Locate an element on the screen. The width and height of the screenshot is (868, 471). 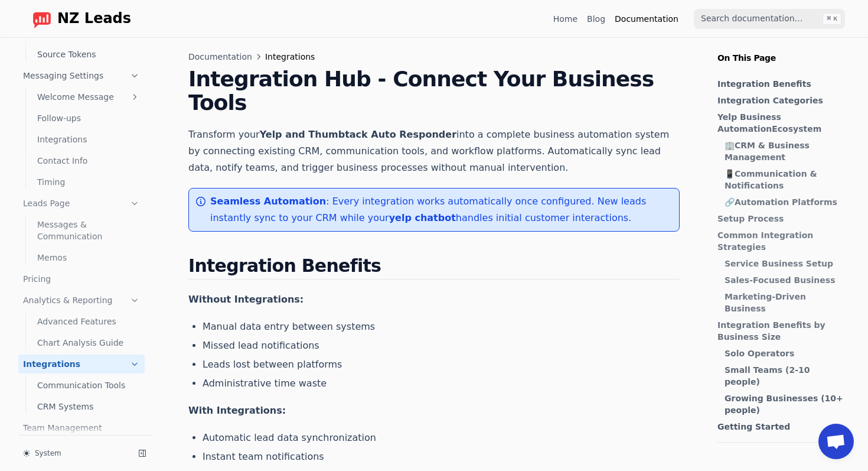
strong: Sales-Focused Business is located at coordinates (780, 280).